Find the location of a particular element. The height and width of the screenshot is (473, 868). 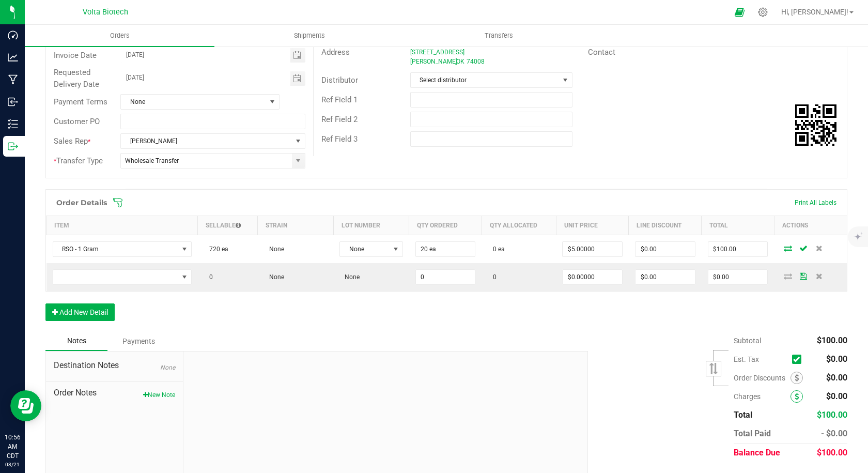

inline-svg: Outbound is located at coordinates (13, 146).